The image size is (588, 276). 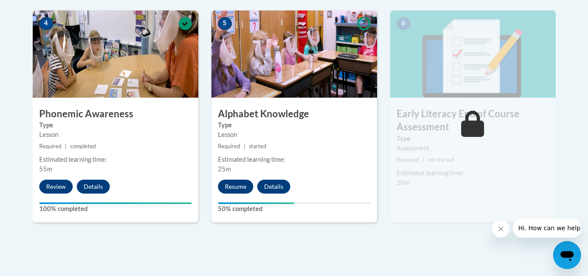 I want to click on span: 55m, so click(x=46, y=169).